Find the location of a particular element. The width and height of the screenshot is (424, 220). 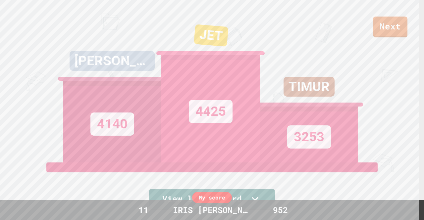

div: 4140 is located at coordinates (112, 124).